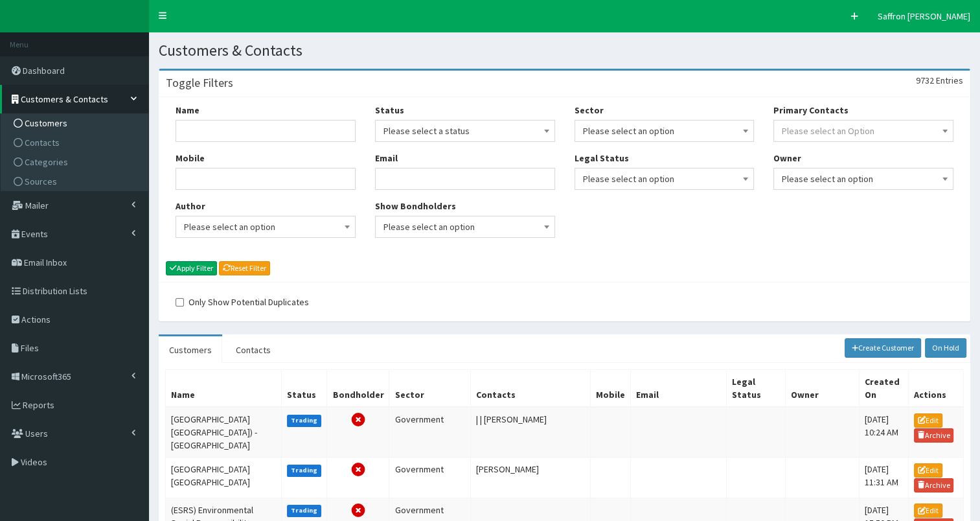 The image size is (980, 521). I want to click on span: Categories, so click(46, 162).